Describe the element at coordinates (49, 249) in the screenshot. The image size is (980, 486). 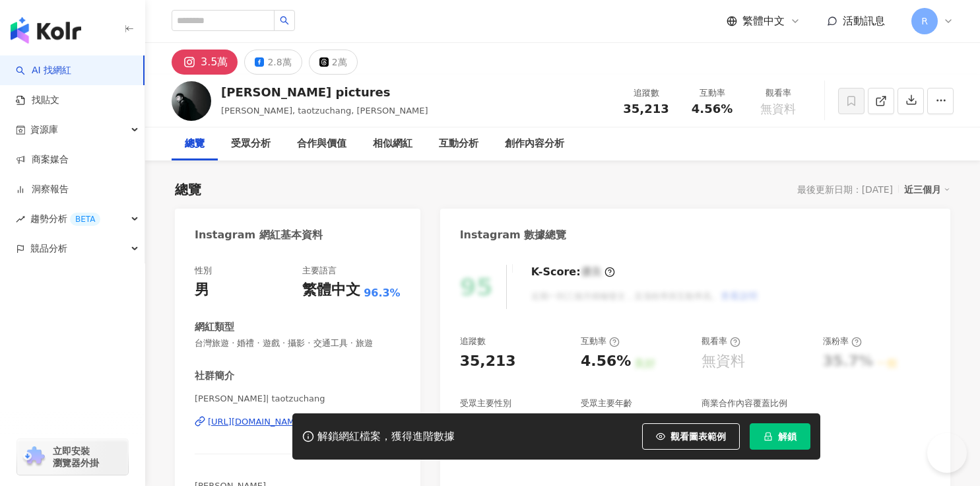
I see `span: 競品分析` at that location.